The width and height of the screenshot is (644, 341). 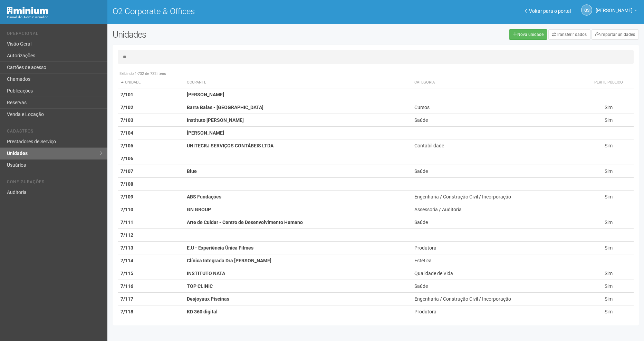 What do you see at coordinates (127, 274) in the screenshot?
I see `strong: 7/115` at bounding box center [127, 274].